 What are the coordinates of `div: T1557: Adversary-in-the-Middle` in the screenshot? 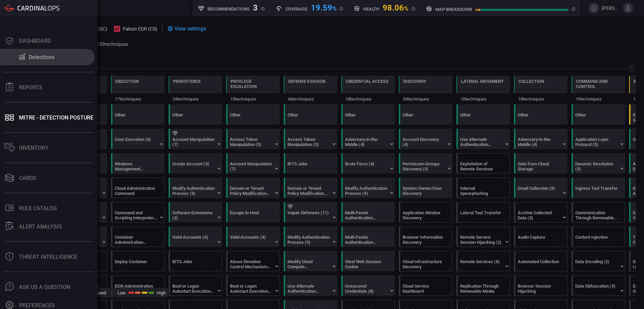 It's located at (368, 139).